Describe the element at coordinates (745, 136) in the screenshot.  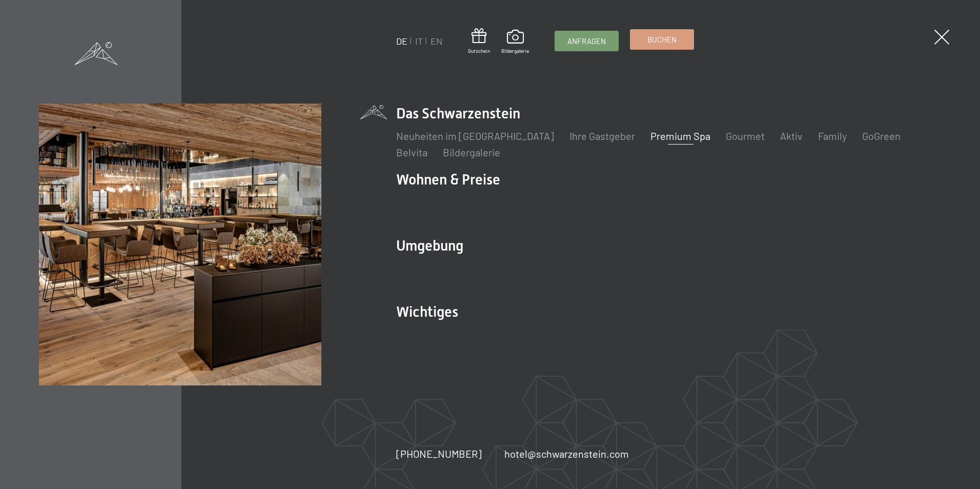
I see `a: Gourmet` at that location.